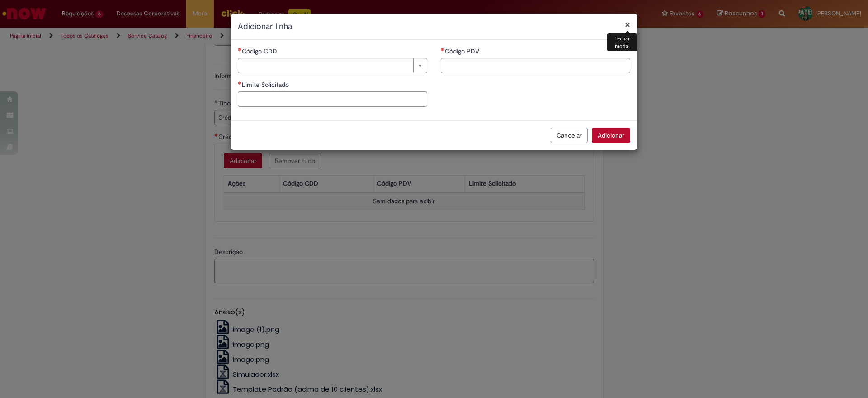 Image resolution: width=868 pixels, height=398 pixels. Describe the element at coordinates (266, 85) in the screenshot. I see `span: Limite Solicitado` at that location.